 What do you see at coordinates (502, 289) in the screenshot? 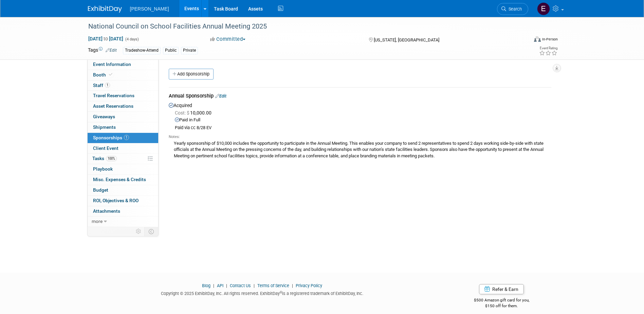
I see `a: Refer & Earn` at bounding box center [502, 289].